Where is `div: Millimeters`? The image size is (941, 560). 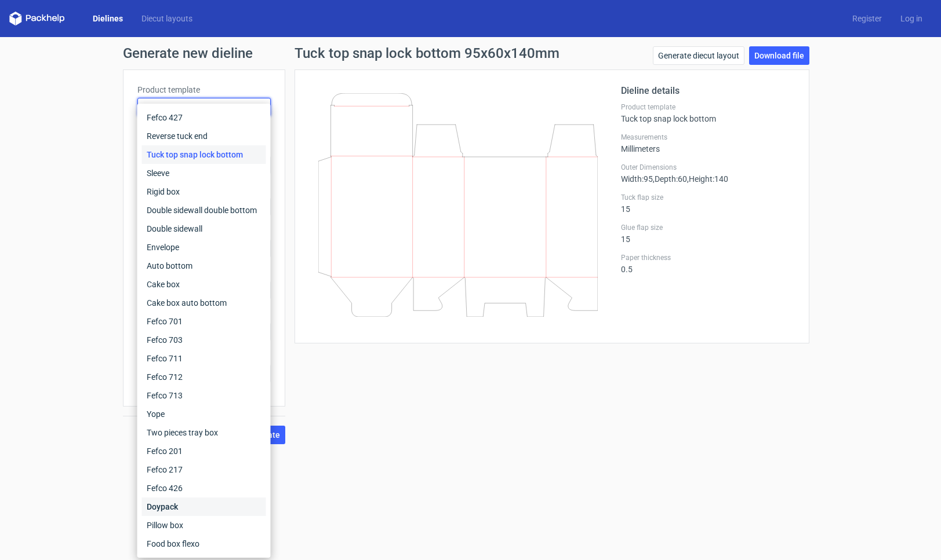
div: Millimeters is located at coordinates (708, 143).